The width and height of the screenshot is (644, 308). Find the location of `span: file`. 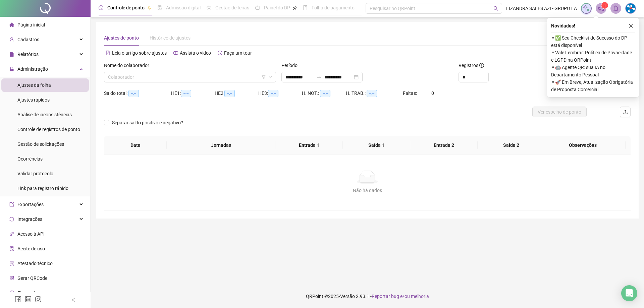

span: file is located at coordinates (12, 54).